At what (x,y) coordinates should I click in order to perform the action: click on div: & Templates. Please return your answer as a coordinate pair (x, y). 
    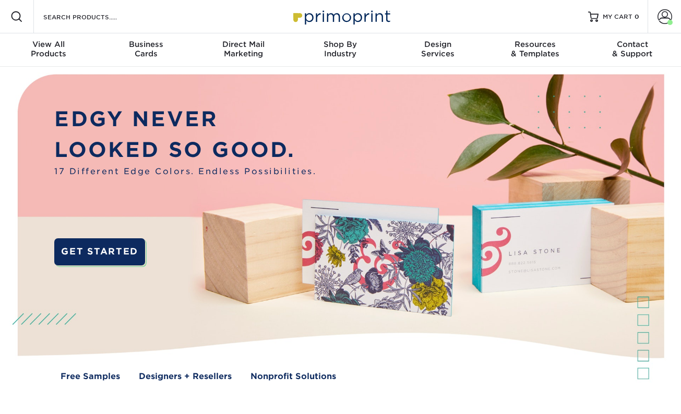
    Looking at the image, I should click on (535, 49).